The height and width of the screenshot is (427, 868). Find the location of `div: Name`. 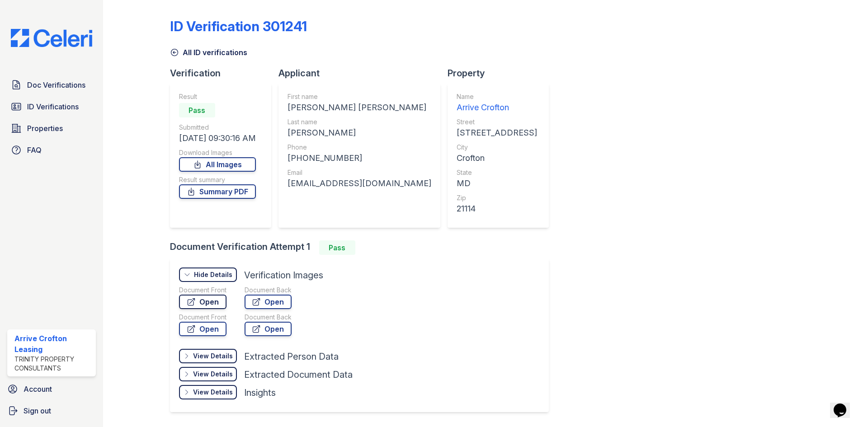

div: Name is located at coordinates (497, 96).